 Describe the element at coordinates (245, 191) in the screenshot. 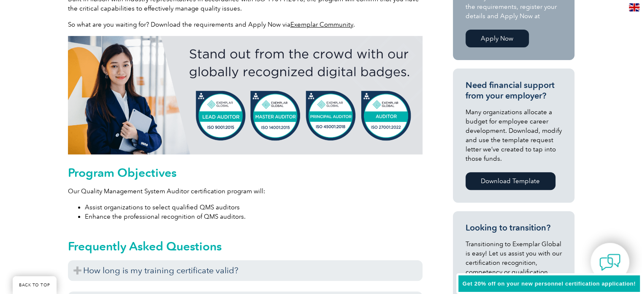

I see `p: Our Quality Management System Auditor certification program will:` at that location.